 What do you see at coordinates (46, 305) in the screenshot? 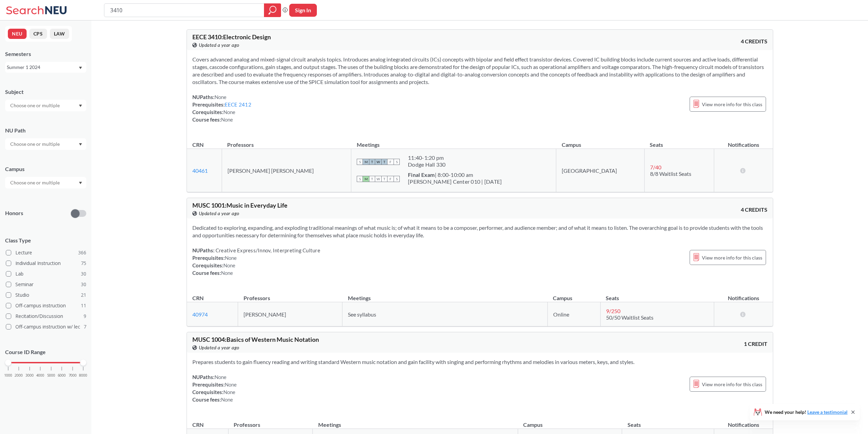
I see `label: Off-campus instruction` at bounding box center [46, 305].